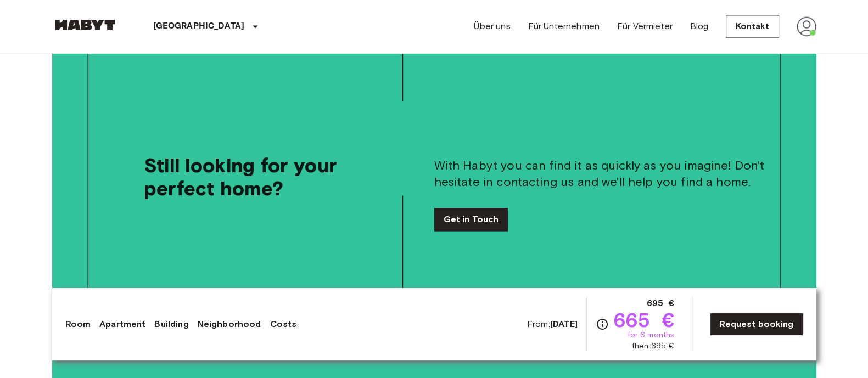 The width and height of the screenshot is (868, 378). What do you see at coordinates (229, 325) in the screenshot?
I see `a: Neighborhood` at bounding box center [229, 325].